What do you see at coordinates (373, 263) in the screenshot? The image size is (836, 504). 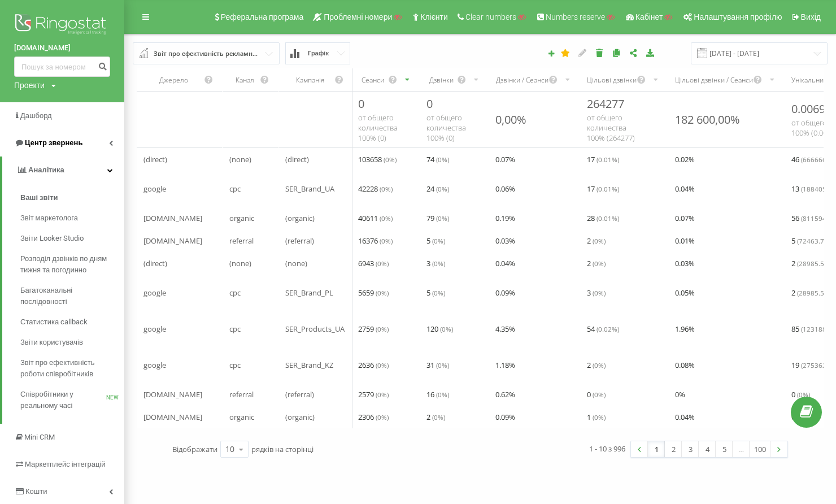 I see `span: 6943` at bounding box center [373, 263].